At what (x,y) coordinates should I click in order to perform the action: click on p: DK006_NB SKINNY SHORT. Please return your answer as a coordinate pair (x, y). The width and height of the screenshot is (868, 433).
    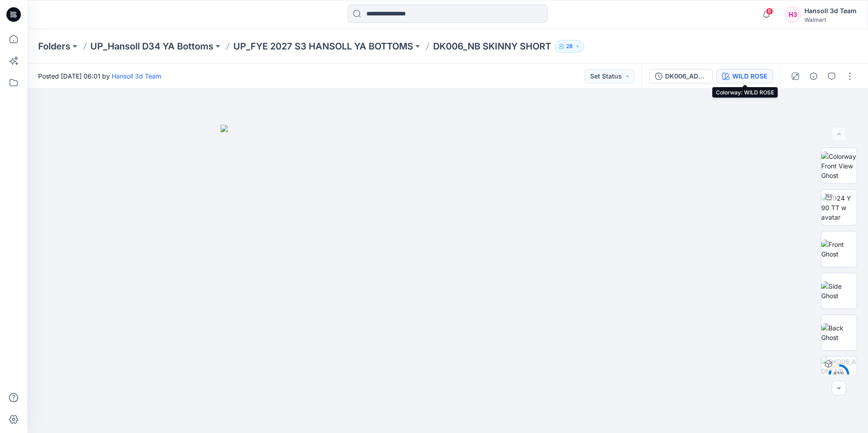
    Looking at the image, I should click on (492, 47).